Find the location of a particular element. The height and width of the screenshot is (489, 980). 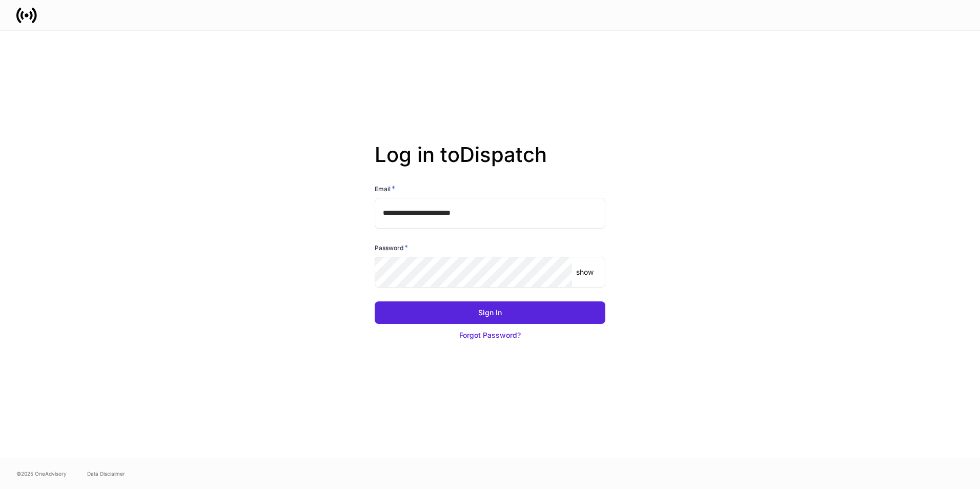

h2: Log in to Dispatch is located at coordinates (490, 163).